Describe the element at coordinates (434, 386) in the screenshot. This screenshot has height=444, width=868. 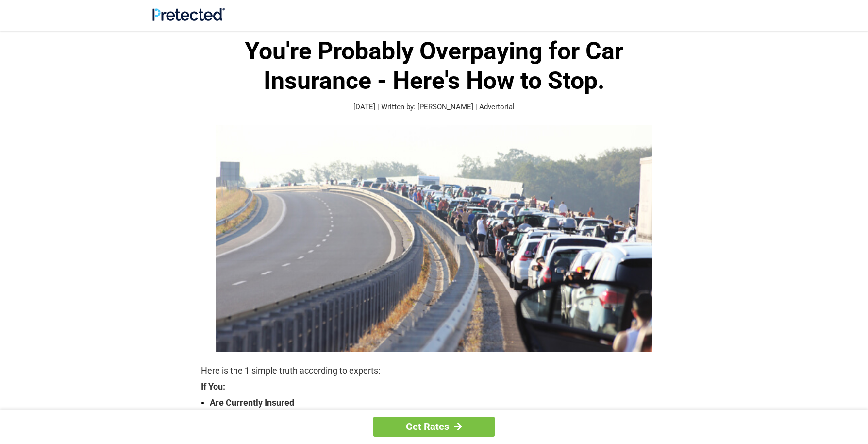
I see `strong: If You:` at that location.